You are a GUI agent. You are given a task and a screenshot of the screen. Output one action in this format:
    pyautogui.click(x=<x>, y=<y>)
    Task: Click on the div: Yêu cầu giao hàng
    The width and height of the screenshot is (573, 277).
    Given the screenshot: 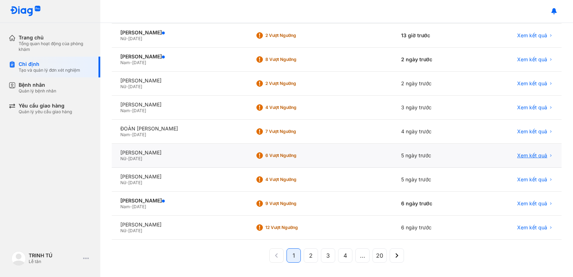 What is the action you would take?
    pyautogui.click(x=45, y=106)
    